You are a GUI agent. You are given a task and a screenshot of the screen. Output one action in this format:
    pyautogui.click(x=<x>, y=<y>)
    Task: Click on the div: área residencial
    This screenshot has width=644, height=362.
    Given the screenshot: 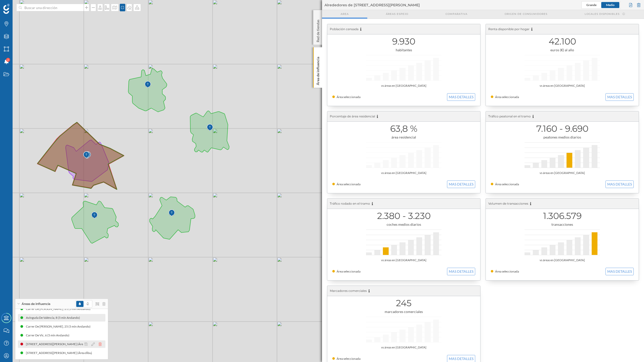 What is the action you would take?
    pyautogui.click(x=404, y=138)
    